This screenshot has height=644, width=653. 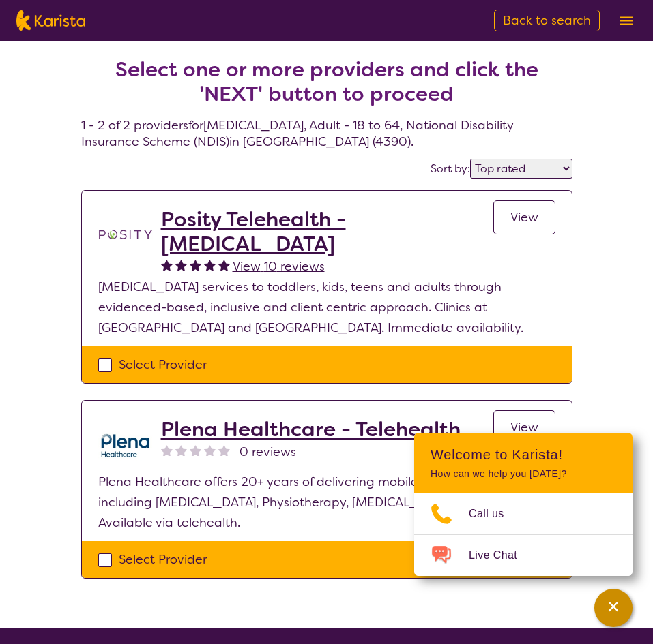 I want to click on a: Back to search, so click(x=546, y=20).